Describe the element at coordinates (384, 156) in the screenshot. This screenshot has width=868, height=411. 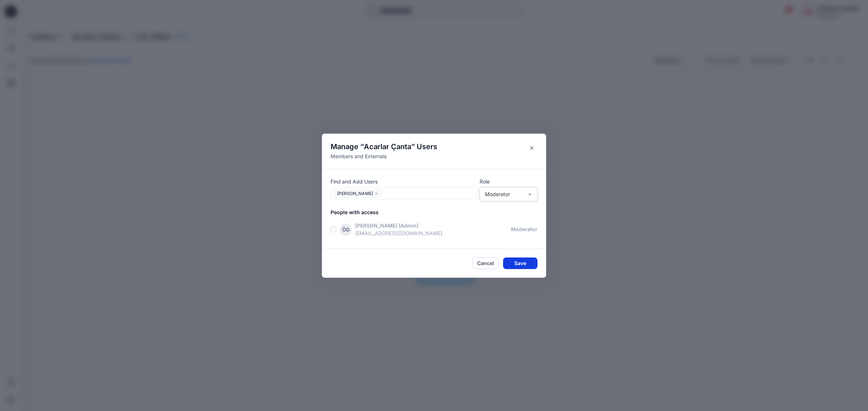
I see `p: Members and Externals` at that location.